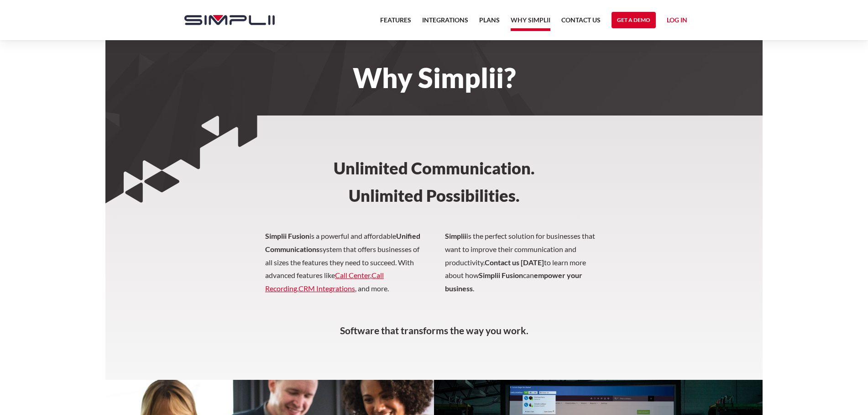 Image resolution: width=868 pixels, height=415 pixels. What do you see at coordinates (395, 23) in the screenshot?
I see `a: Features` at bounding box center [395, 23].